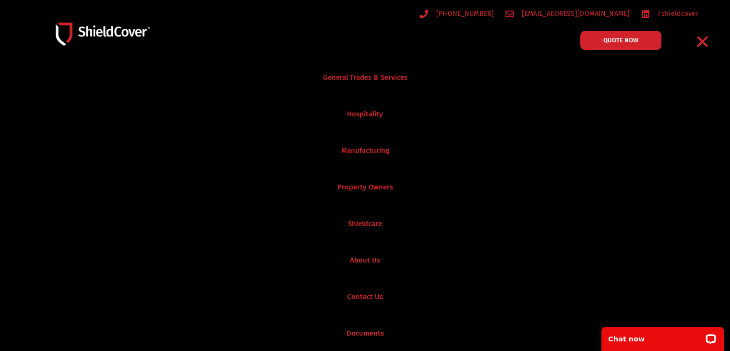 The height and width of the screenshot is (351, 730). I want to click on a: /shieldcover, so click(670, 13).